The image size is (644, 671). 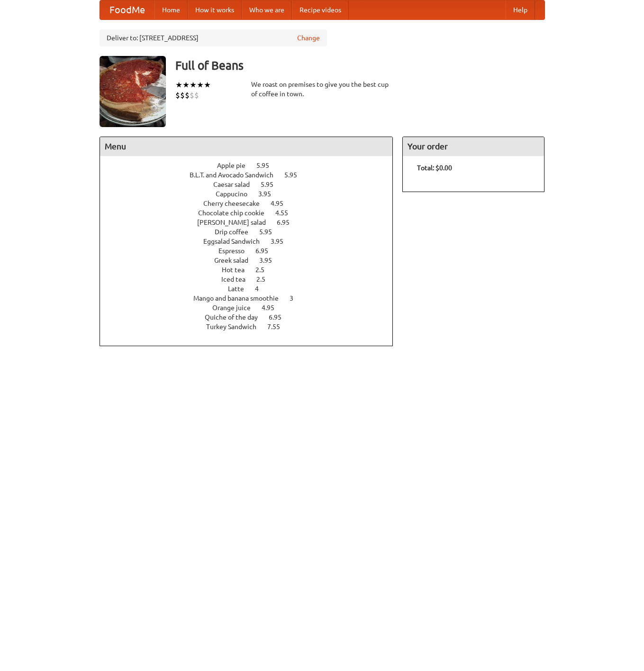 What do you see at coordinates (236, 242) in the screenshot?
I see `span: Eggsalad Sandwich` at bounding box center [236, 242].